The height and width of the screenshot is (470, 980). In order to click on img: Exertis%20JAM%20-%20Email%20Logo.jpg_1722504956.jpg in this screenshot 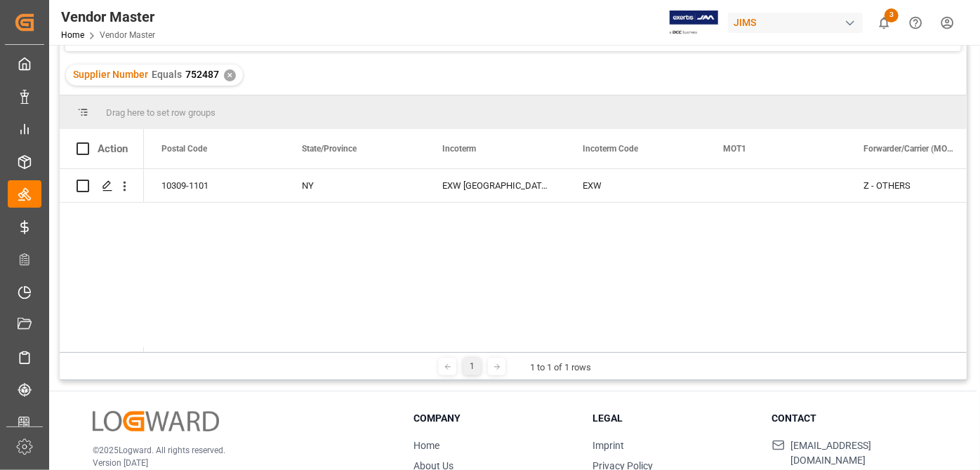, I will do `click(694, 22)`.